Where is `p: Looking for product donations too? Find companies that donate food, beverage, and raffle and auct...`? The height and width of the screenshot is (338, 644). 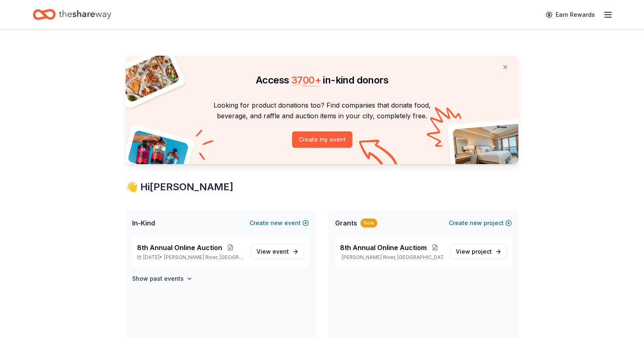
p: Looking for product donations too? Find companies that donate food, beverage, and raffle and auct... is located at coordinates (322, 111).